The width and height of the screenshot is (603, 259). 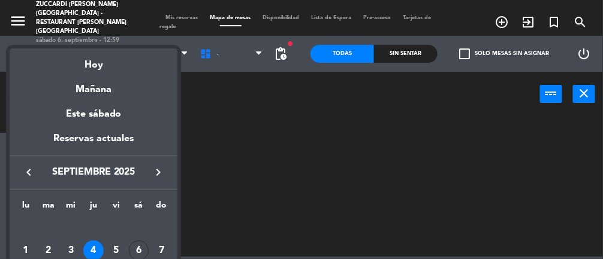 What do you see at coordinates (29, 173) in the screenshot?
I see `button: keyboard_arrow_left` at bounding box center [29, 173].